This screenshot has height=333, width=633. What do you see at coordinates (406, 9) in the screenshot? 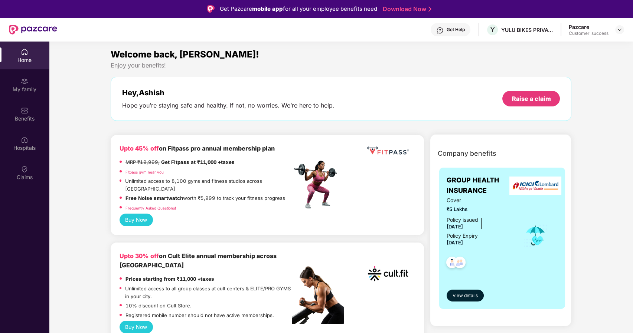
I see `a: Download Now` at bounding box center [406, 9].